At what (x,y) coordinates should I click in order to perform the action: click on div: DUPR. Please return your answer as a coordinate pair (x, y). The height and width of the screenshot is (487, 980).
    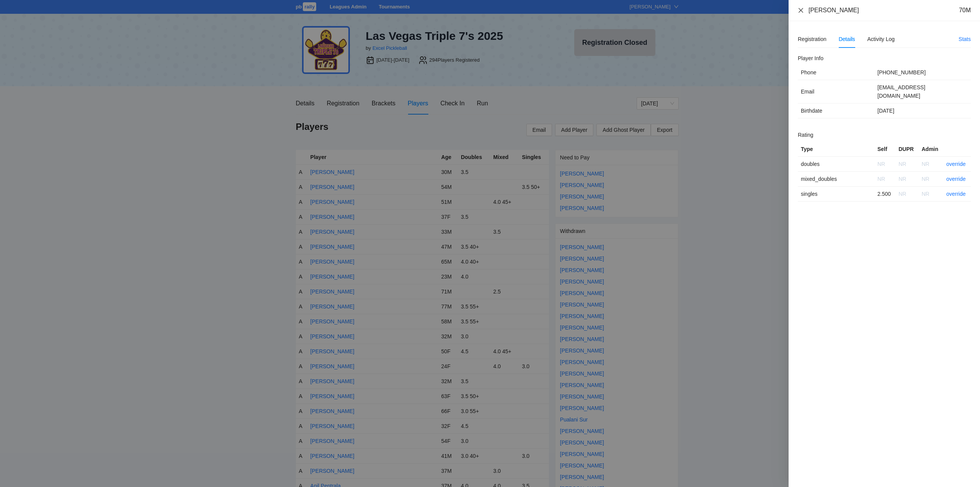
    Looking at the image, I should click on (907, 149).